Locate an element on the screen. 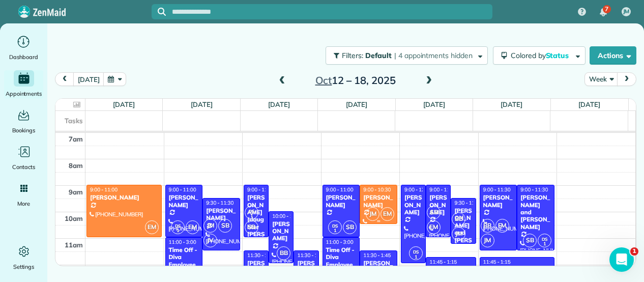  span: 9:00 - 11:30 is located at coordinates (535, 189).